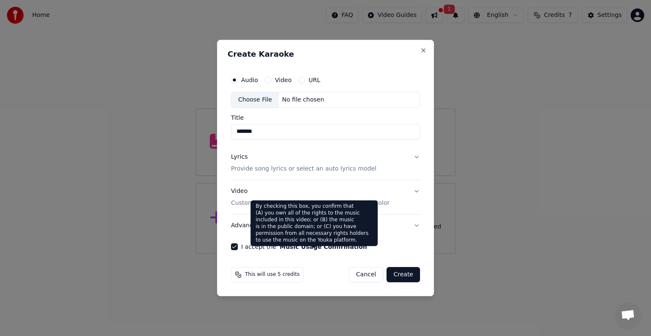 This screenshot has width=651, height=336. Describe the element at coordinates (314, 224) in the screenshot. I see `div: By checking this box, you confirm that (A) you own all of the rights to the music included in thi...` at that location.